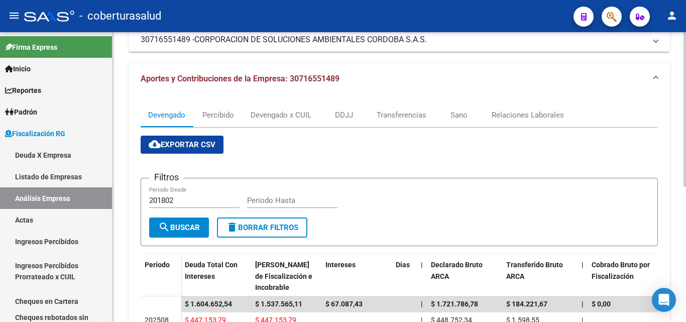  I want to click on span: Fiscalización RG, so click(35, 134).